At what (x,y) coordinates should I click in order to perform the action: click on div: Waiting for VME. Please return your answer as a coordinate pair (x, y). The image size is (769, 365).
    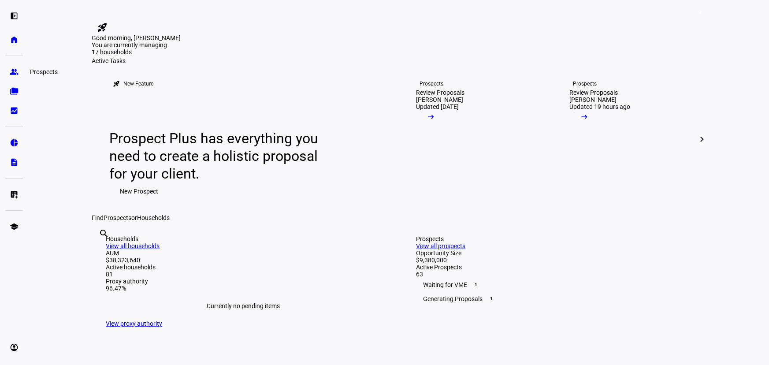
    Looking at the image, I should click on (554, 285).